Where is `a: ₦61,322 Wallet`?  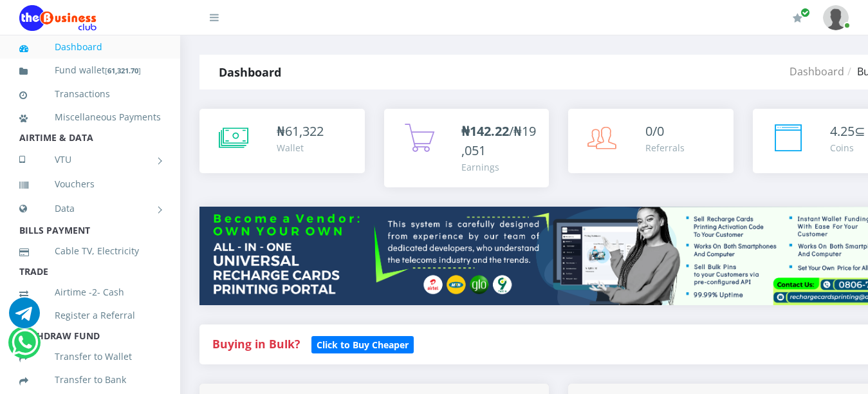
a: ₦61,322 Wallet is located at coordinates (282, 141).